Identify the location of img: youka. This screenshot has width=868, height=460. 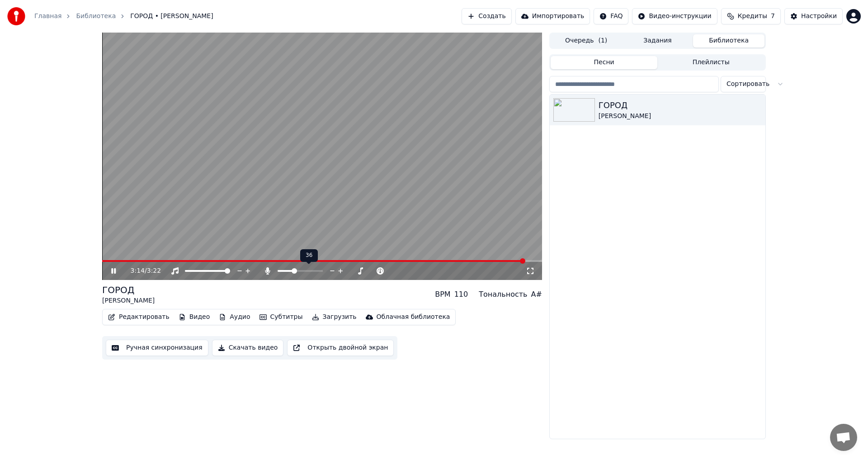
(16, 16).